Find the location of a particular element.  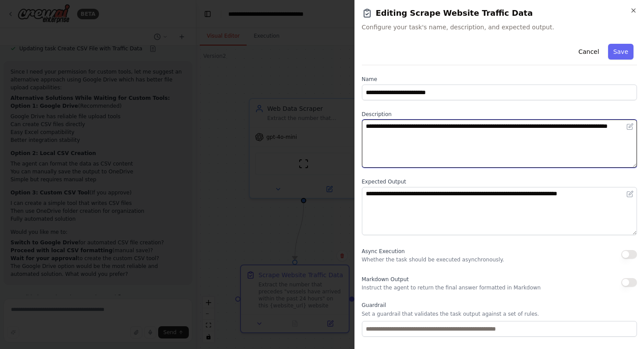

label: Name is located at coordinates (499, 79).